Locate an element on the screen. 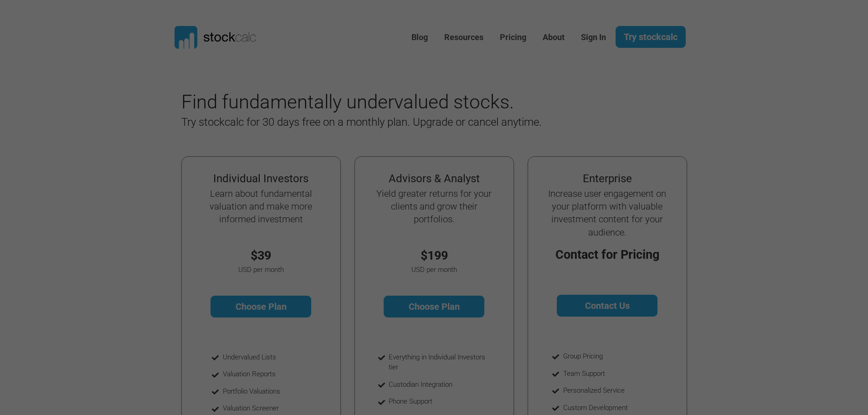 The image size is (868, 415). p: $39 is located at coordinates (261, 255).